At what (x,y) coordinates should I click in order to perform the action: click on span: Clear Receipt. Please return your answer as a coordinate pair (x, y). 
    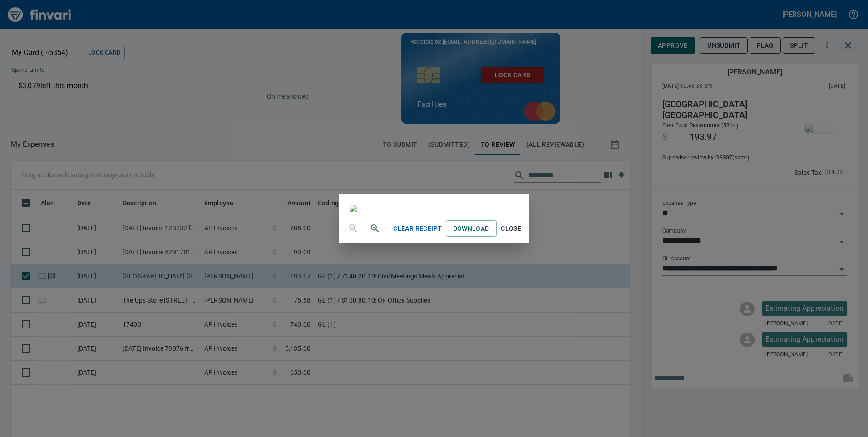
    Looking at the image, I should click on (417, 228).